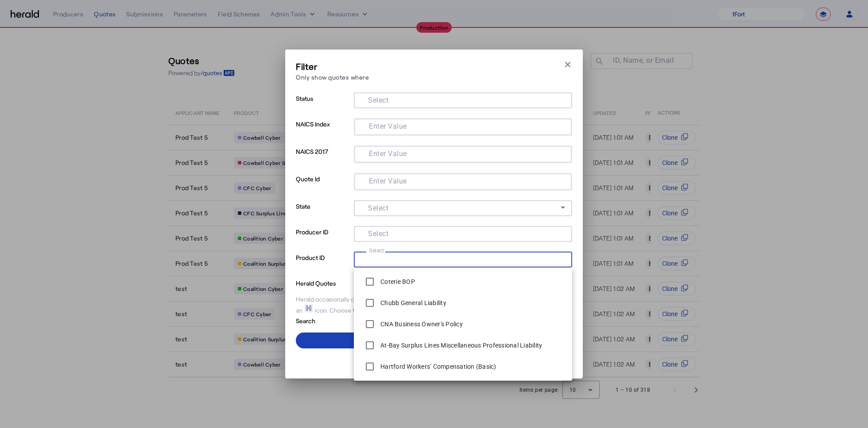 The image size is (868, 428). I want to click on h3: Filter, so click(332, 66).